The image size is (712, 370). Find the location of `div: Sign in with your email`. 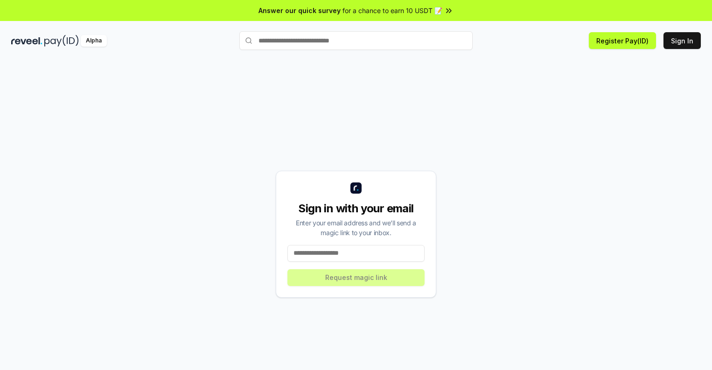

div: Sign in with your email is located at coordinates (356, 209).